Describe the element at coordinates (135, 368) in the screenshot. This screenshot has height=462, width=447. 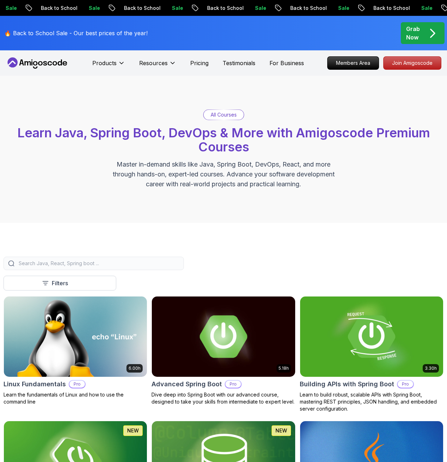
I see `p: 6.00h` at that location.